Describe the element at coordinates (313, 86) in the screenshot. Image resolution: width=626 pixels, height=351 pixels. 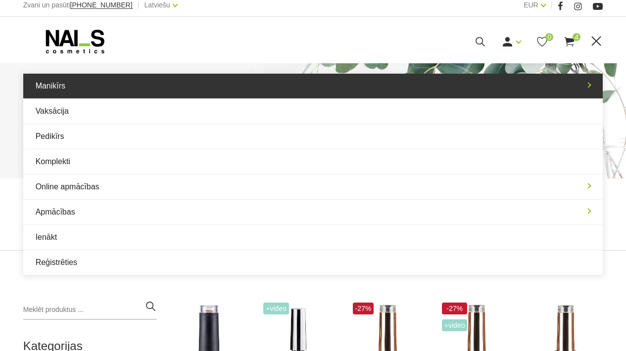
I see `a: Manikīrs` at that location.